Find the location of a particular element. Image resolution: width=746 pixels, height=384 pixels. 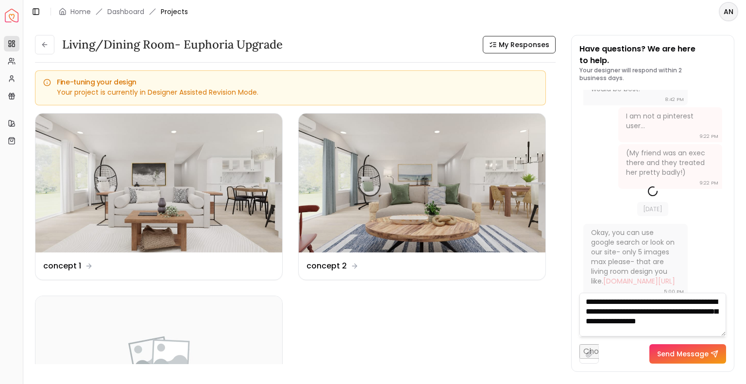

nav: breadcrumb is located at coordinates (123, 12).